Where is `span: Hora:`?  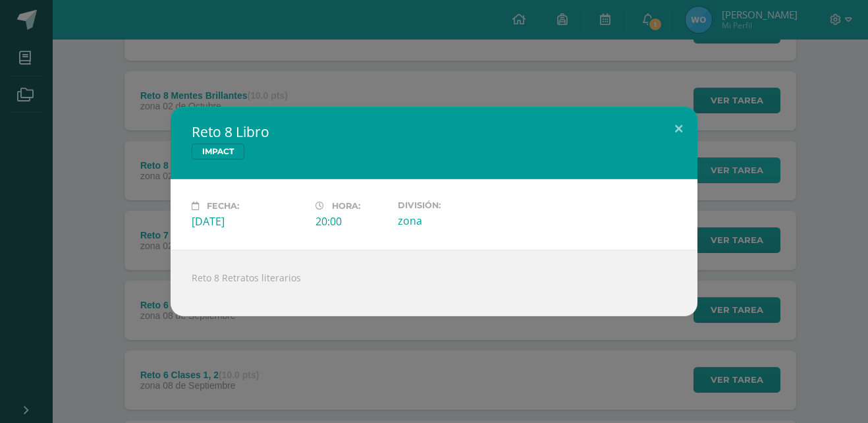 span: Hora: is located at coordinates (346, 206).